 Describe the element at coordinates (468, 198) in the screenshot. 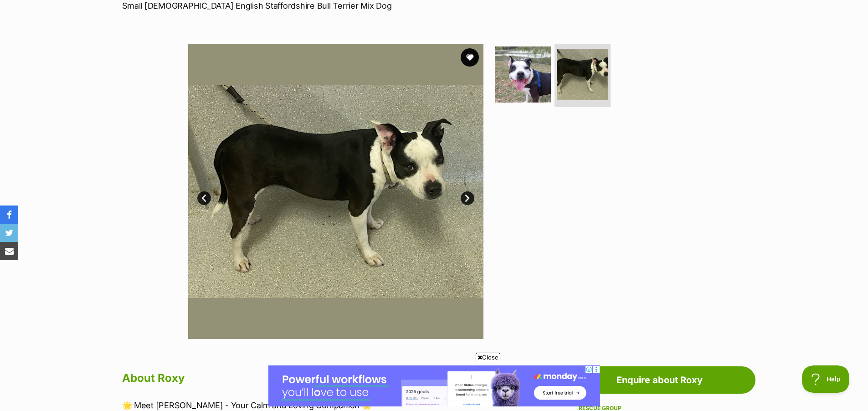

I see `a: Next` at that location.